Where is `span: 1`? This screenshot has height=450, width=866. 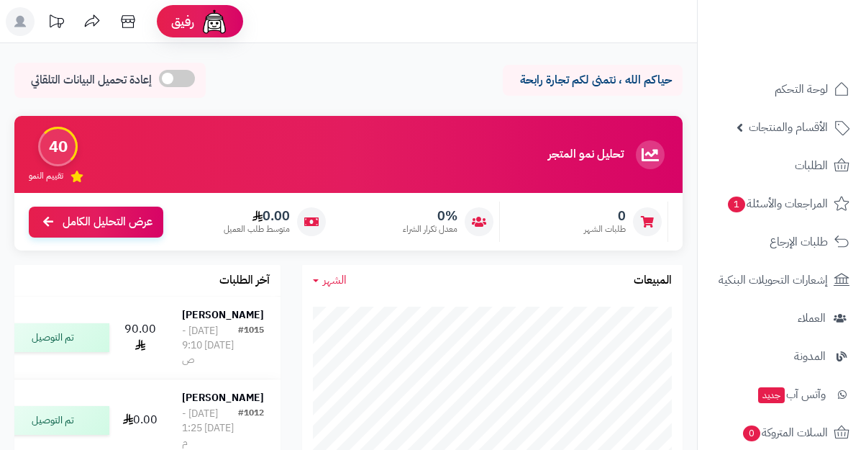 span: 1 is located at coordinates (737, 204).